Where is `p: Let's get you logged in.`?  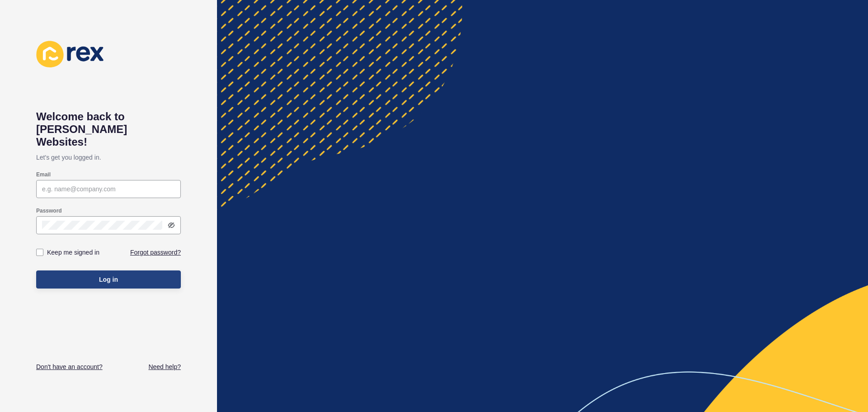 p: Let's get you logged in. is located at coordinates (108, 157).